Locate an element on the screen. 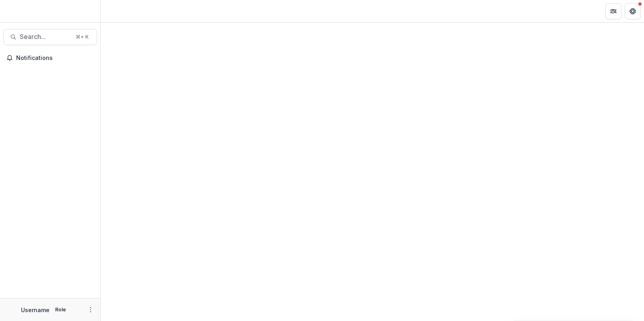 The height and width of the screenshot is (321, 644). span: Notifications is located at coordinates (55, 58).